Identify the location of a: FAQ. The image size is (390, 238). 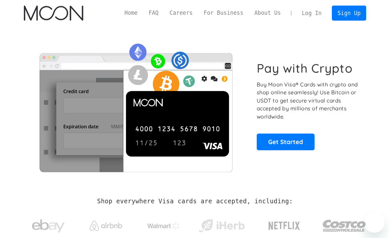
(154, 13).